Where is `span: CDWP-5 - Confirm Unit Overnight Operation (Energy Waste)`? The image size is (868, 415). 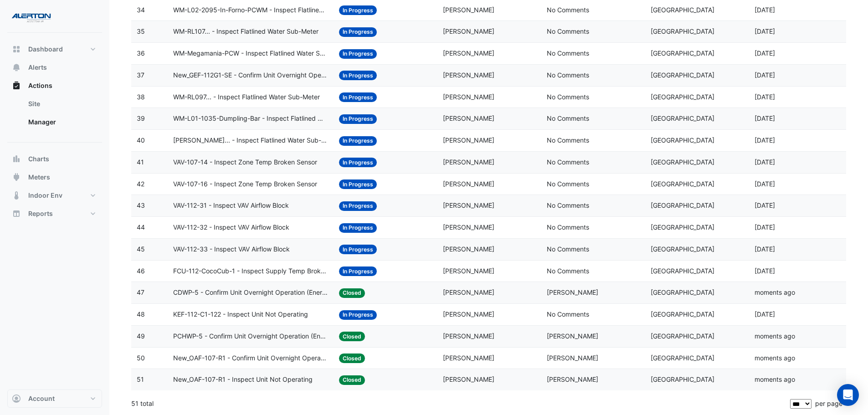 span: CDWP-5 - Confirm Unit Overnight Operation (Energy Waste) is located at coordinates (251, 292).